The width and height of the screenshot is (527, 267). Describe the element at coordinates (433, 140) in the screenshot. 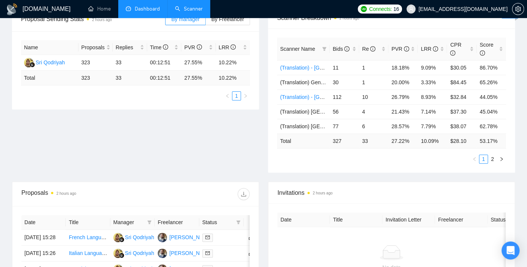

I see `td: 10.09 %` at that location.